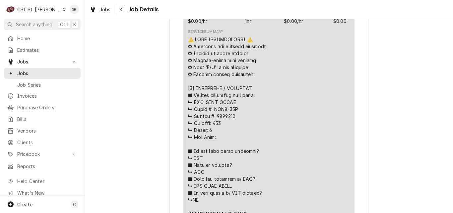 The height and width of the screenshot is (213, 453). I want to click on a: Purchase Orders, so click(42, 107).